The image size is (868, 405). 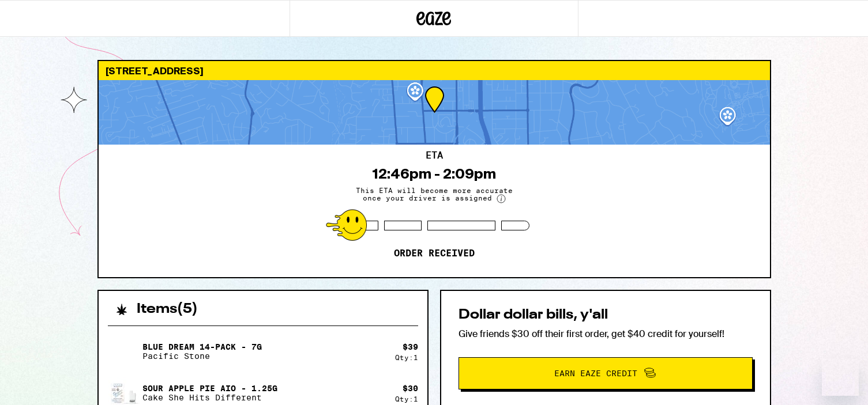 What do you see at coordinates (605, 334) in the screenshot?
I see `p: Give friends $30 off their first order, get $40 credit for yourself!` at bounding box center [605, 334].